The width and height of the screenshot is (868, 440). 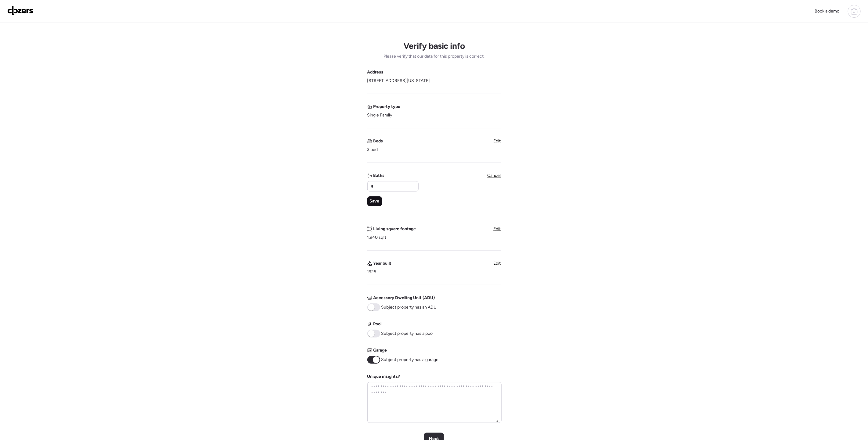 I want to click on span: Beds, so click(x=378, y=141).